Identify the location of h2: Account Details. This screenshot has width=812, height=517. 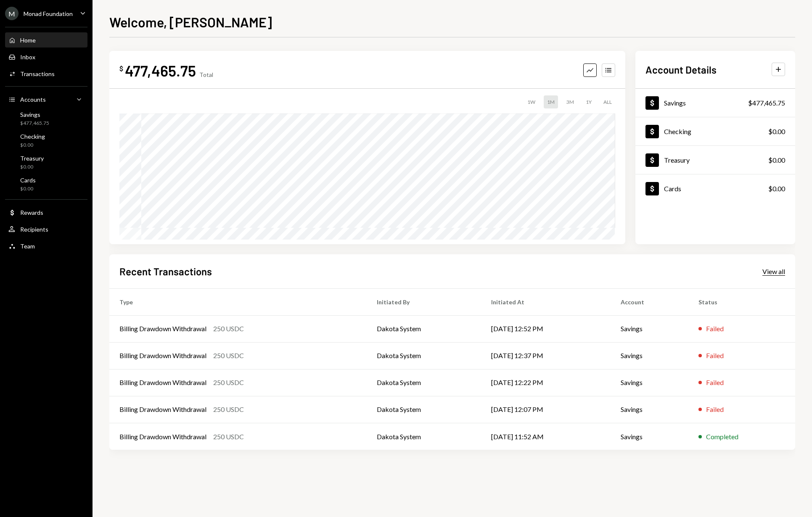
(681, 69).